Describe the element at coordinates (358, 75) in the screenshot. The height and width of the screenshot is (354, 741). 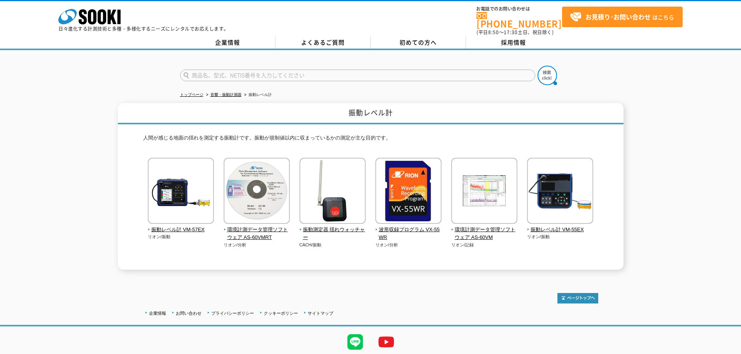
I see `input: 商品名、型式、NETIS番号を入力してください` at that location.